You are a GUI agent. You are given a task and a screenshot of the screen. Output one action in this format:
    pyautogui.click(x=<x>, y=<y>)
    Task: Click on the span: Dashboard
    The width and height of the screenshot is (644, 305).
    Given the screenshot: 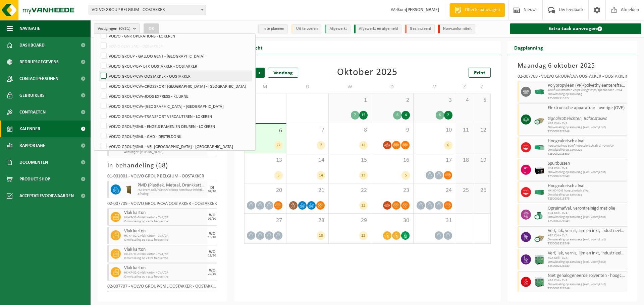 What is the action you would take?
    pyautogui.click(x=32, y=45)
    